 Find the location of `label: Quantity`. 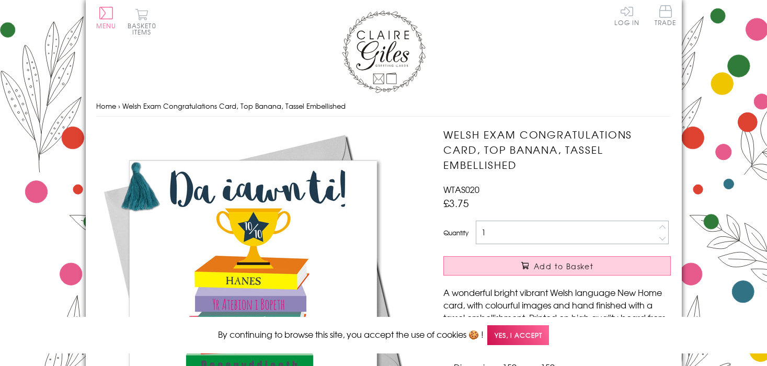

label: Quantity is located at coordinates (456, 233).